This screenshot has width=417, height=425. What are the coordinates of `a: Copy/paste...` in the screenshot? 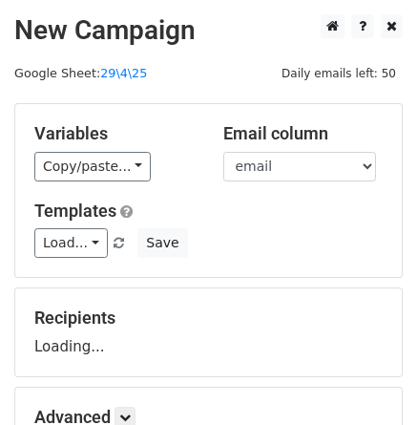 It's located at (93, 166).